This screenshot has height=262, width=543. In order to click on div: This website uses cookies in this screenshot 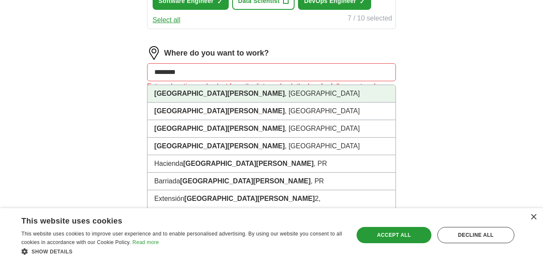, I will do `click(172, 220)`.